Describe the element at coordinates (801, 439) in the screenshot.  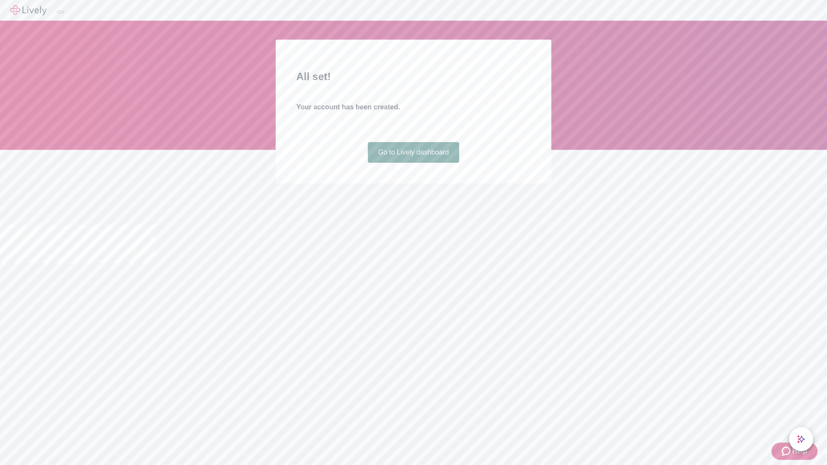
I see `svg: Lively AI Assistant` at that location.